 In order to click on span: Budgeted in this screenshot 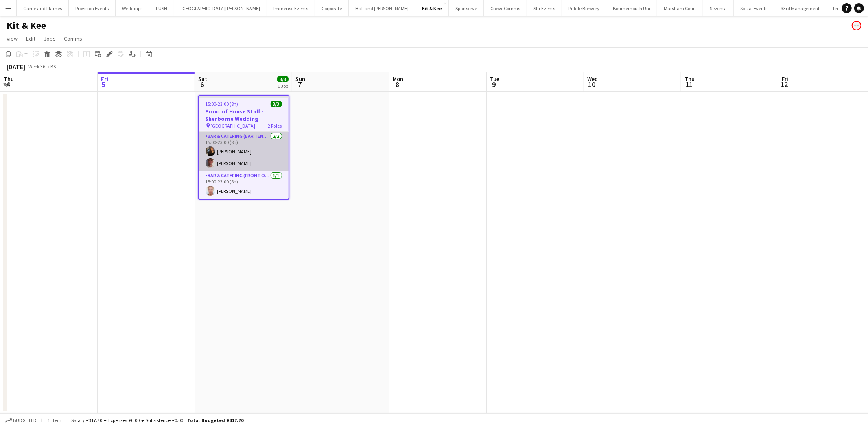, I will do `click(25, 420)`.